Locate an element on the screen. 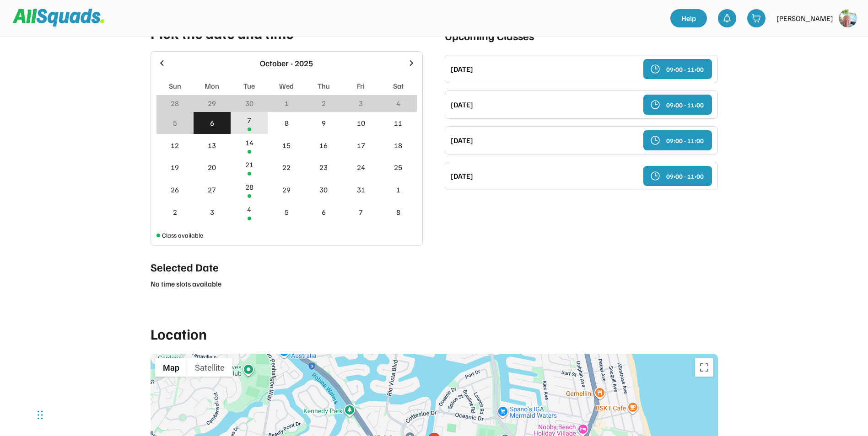 The image size is (868, 436). div: Fri is located at coordinates (361, 86).